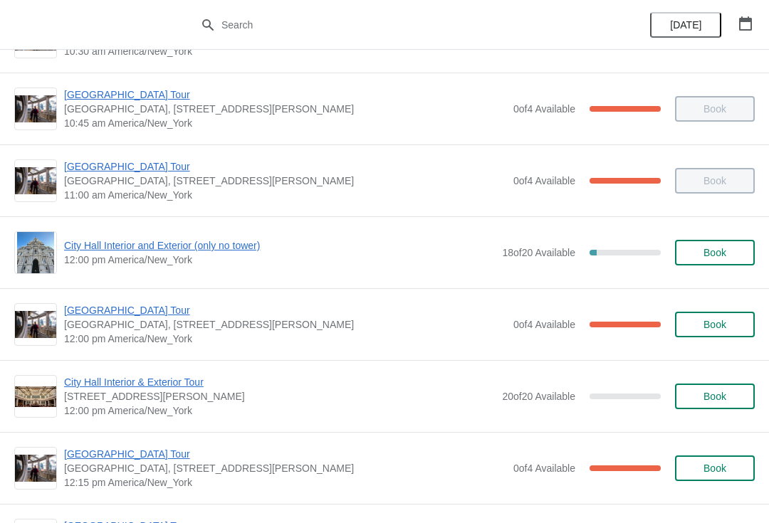  What do you see at coordinates (538, 253) in the screenshot?
I see `span: 18 of 20 Available` at bounding box center [538, 253].